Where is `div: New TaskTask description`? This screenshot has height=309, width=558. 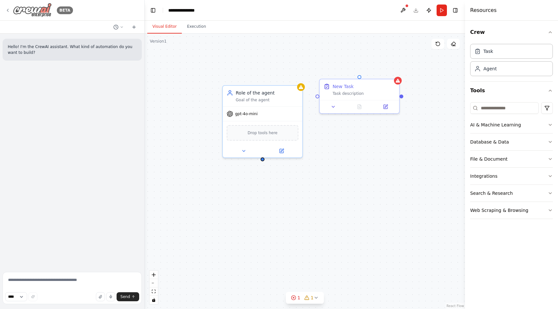 div: New TaskTask description is located at coordinates (359, 96).